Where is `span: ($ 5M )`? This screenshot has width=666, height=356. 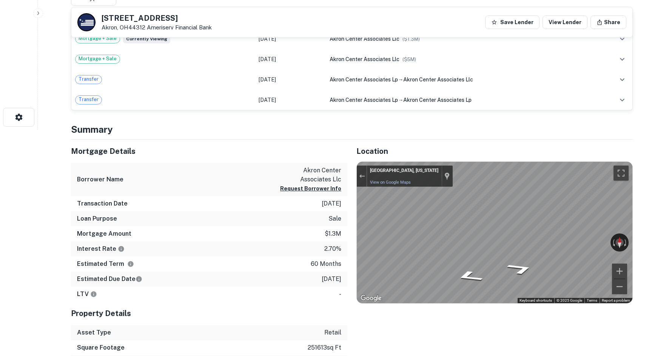
span: ($ 5M ) is located at coordinates (409, 59).